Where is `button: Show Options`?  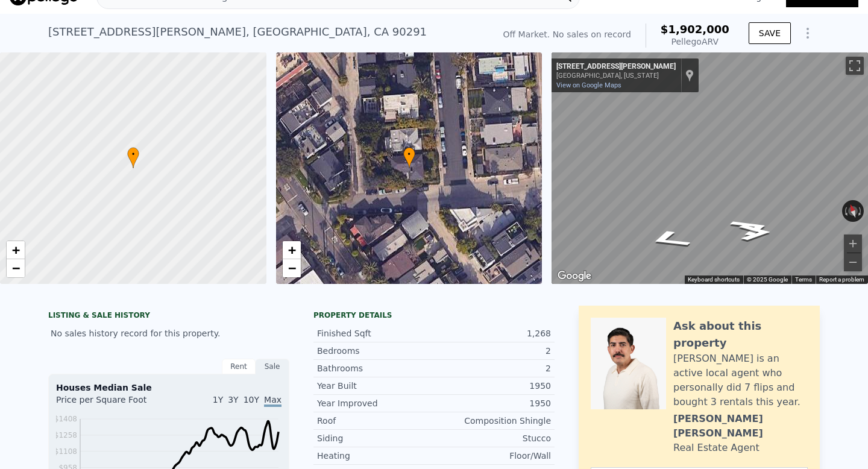
button: Show Options is located at coordinates (808, 33).